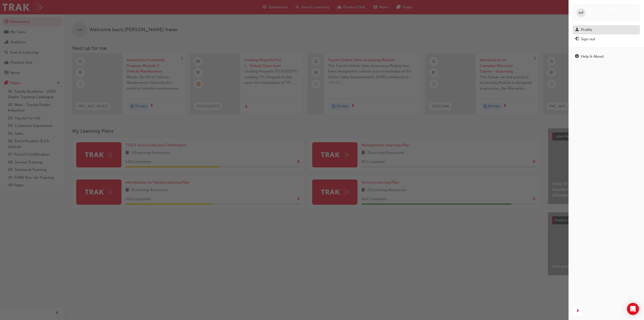  I want to click on span: next-icon, so click(578, 311).